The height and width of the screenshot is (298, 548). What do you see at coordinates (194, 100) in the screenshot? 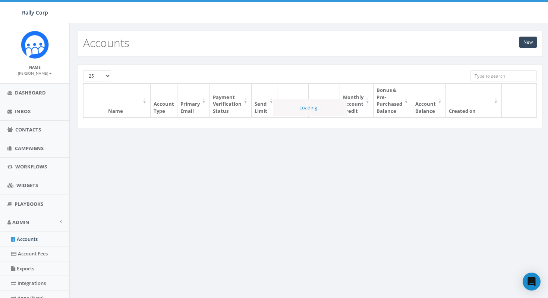
I see `th: Primary Email` at bounding box center [194, 100].